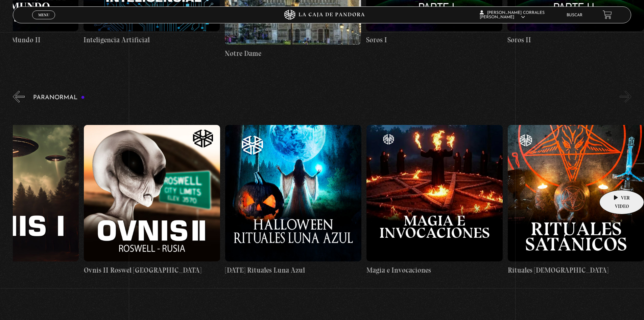 This screenshot has width=644, height=320. What do you see at coordinates (434, 200) in the screenshot?
I see `a: Magia e Invocaciones` at bounding box center [434, 200].